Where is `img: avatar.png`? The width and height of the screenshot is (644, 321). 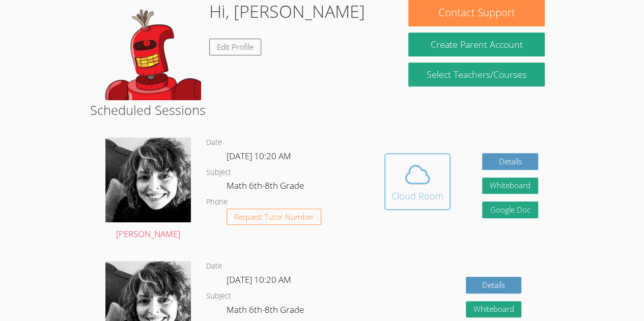 img: avatar.png is located at coordinates (148, 180).